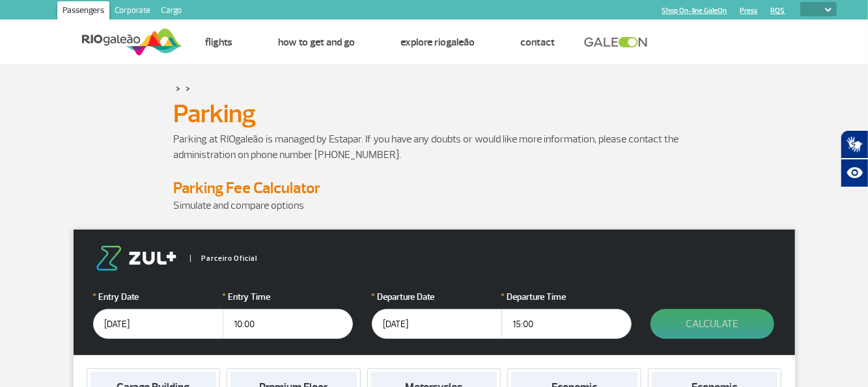 Image resolution: width=868 pixels, height=387 pixels. What do you see at coordinates (434, 147) in the screenshot?
I see `p: Parking at RIOgaleão is managed by Estapar. If you have any doubts or would like more information...` at bounding box center [434, 147].